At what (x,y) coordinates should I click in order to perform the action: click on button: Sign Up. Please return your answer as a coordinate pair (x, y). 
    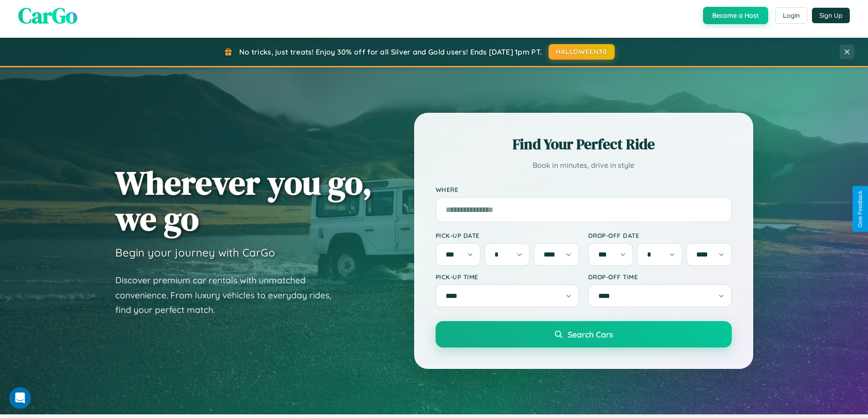
    Looking at the image, I should click on (831, 16).